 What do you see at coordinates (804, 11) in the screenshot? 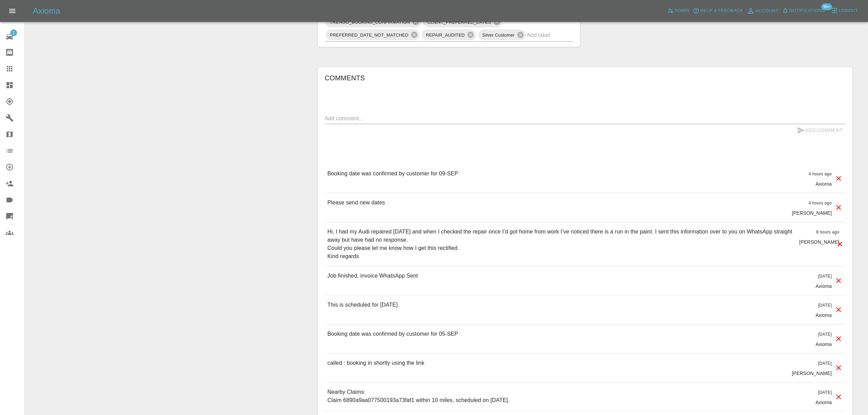
I see `button: Notifications` at bounding box center [804, 11].